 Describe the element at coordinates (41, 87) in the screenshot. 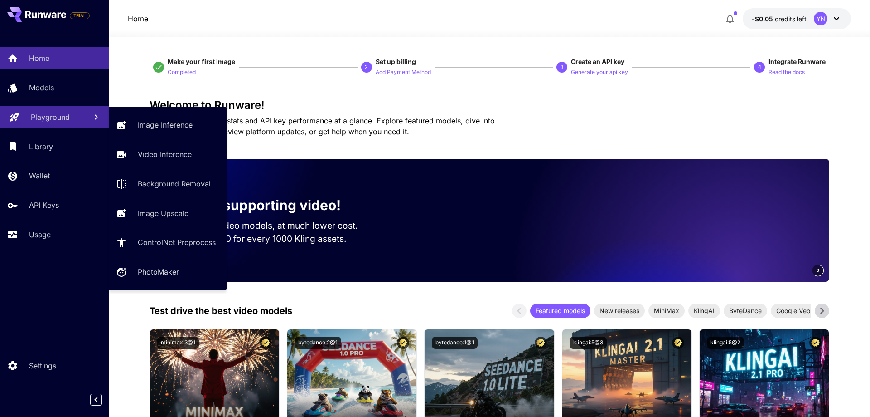

I see `p: Models` at that location.